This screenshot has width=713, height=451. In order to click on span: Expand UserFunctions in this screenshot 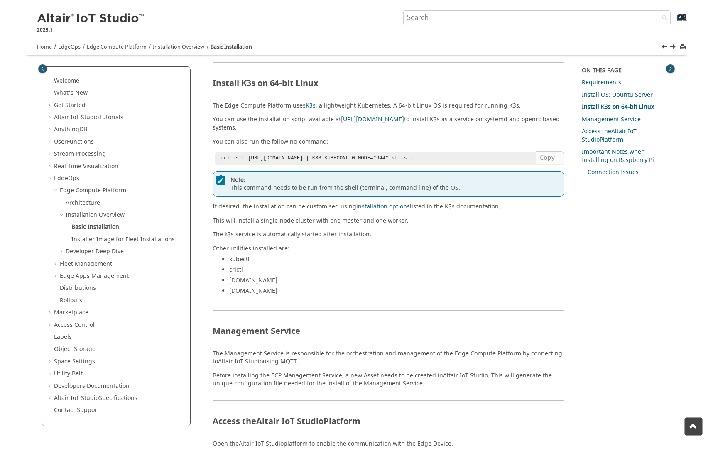, I will do `click(51, 142)`.